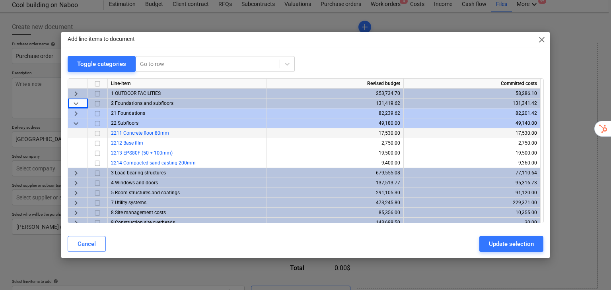 The height and width of the screenshot is (290, 611). I want to click on div: Revised budget, so click(335, 83).